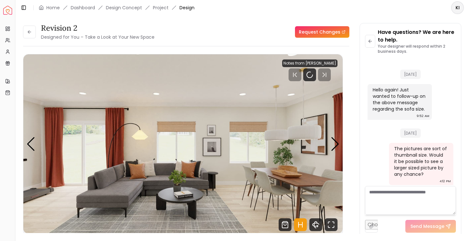 The width and height of the screenshot is (469, 241). What do you see at coordinates (98, 37) in the screenshot?
I see `small: Designed for You – Take a Look at Your New Space` at bounding box center [98, 37].